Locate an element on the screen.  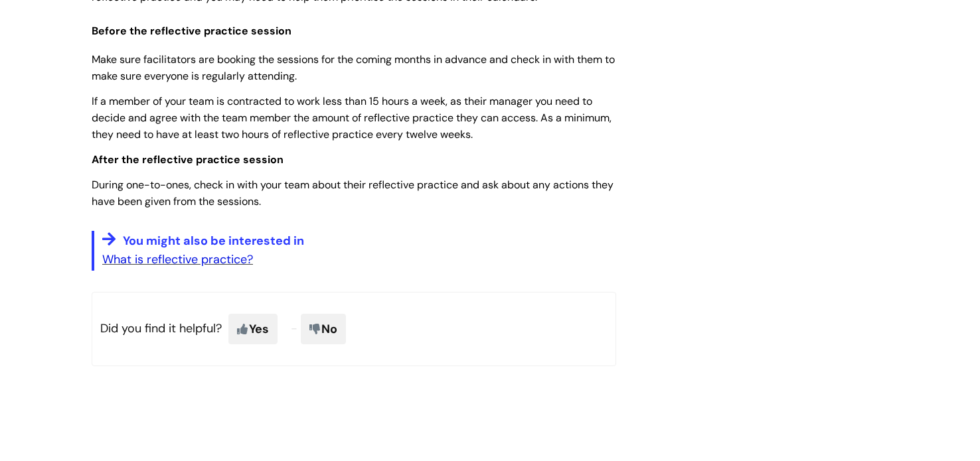
span: Yes is located at coordinates (253, 330).